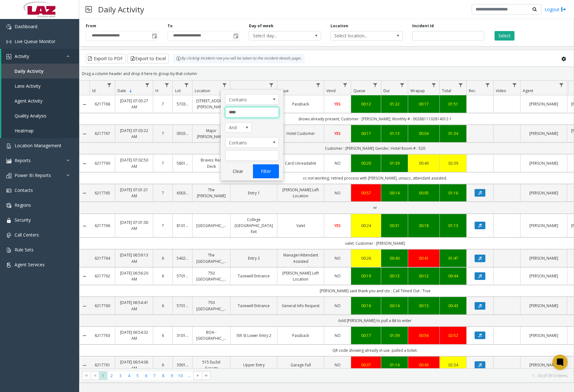 The image size is (574, 392). What do you see at coordinates (424, 225) in the screenshot?
I see `a: 00:18` at bounding box center [424, 225].